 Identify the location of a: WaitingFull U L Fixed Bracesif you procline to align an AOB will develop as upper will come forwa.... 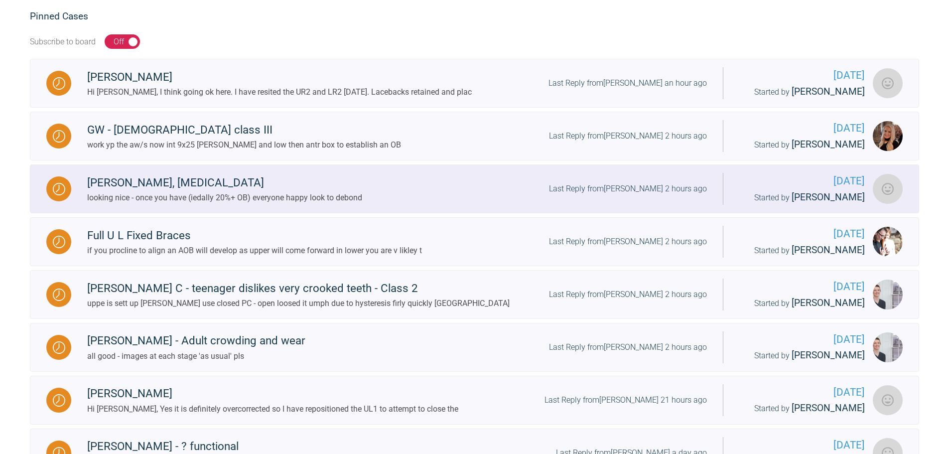
(474, 242).